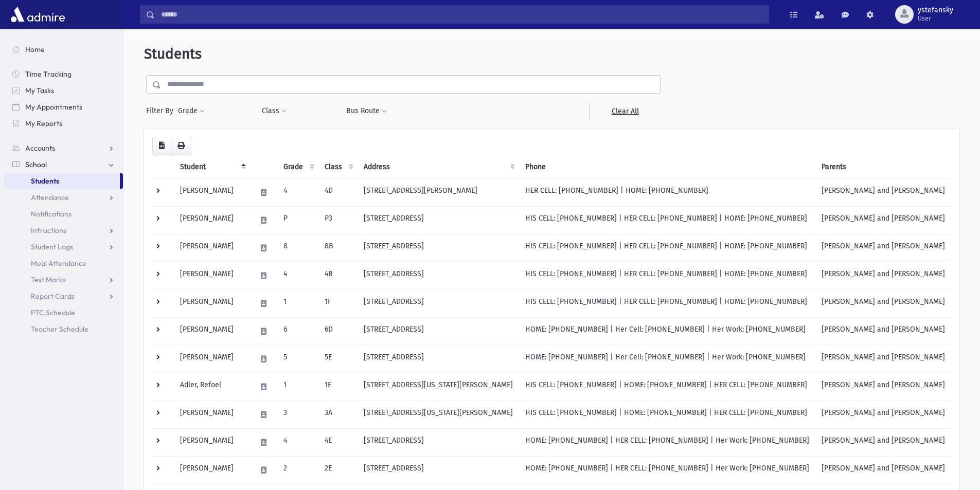  I want to click on span: Student Logs, so click(52, 247).